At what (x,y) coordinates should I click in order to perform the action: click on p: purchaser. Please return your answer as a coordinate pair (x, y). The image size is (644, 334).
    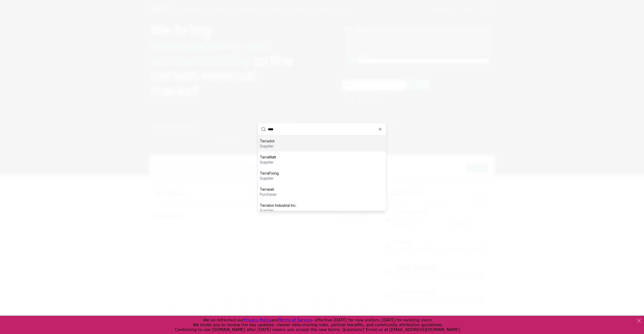
    Looking at the image, I should click on (268, 194).